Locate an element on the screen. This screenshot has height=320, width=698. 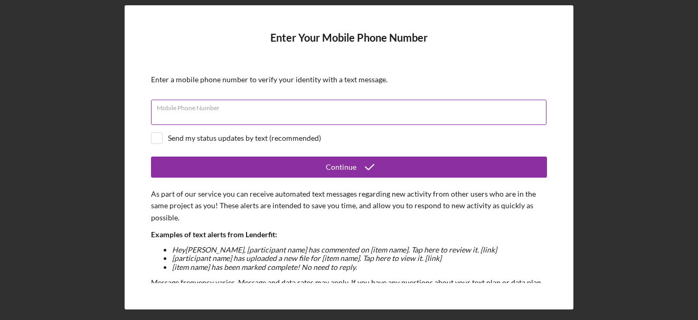
div: Continue is located at coordinates (341, 167).